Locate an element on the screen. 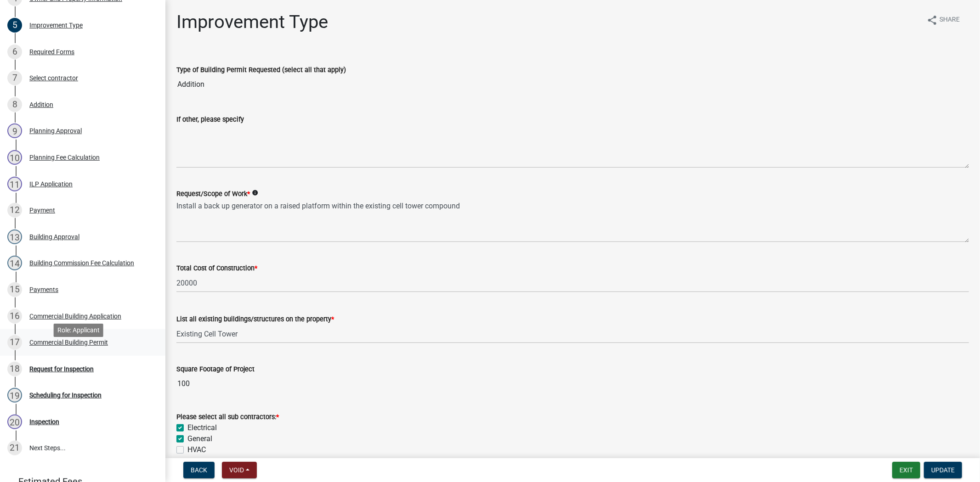 This screenshot has height=482, width=980. div: 8 is located at coordinates (14, 104).